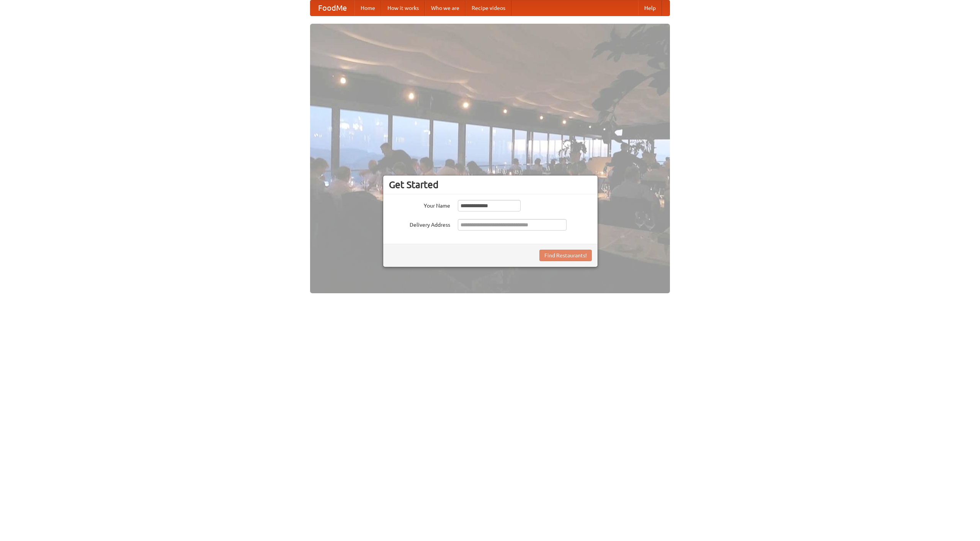 Image resolution: width=980 pixels, height=541 pixels. Describe the element at coordinates (566, 255) in the screenshot. I see `button: Find Restaurants!` at that location.